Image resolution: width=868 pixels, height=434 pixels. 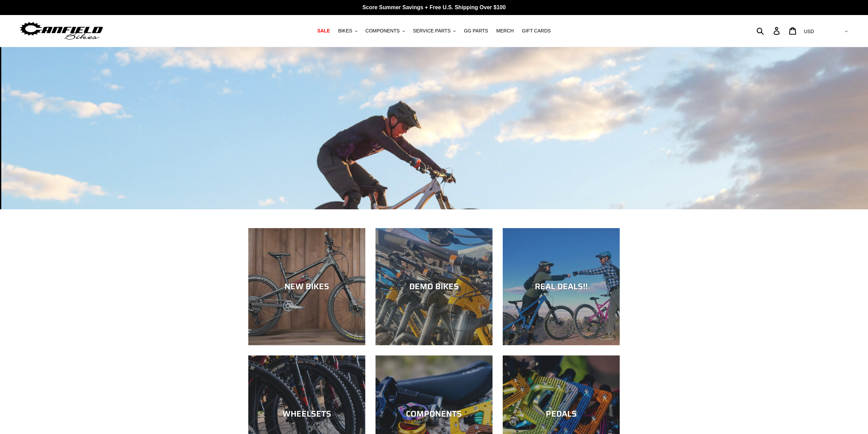 What do you see at coordinates (505, 31) in the screenshot?
I see `span: MERCH` at bounding box center [505, 31].